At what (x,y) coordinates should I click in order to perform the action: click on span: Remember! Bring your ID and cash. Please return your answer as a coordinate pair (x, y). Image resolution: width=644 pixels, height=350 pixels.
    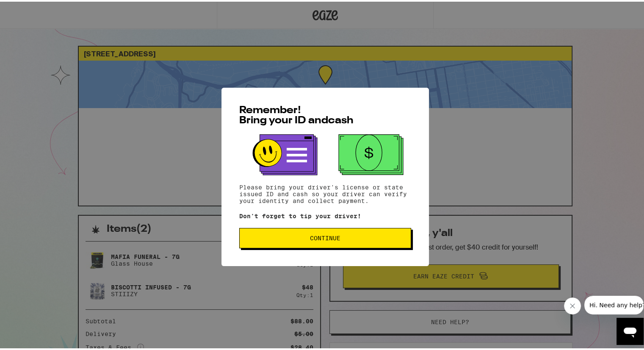
    Looking at the image, I should click on (296, 114).